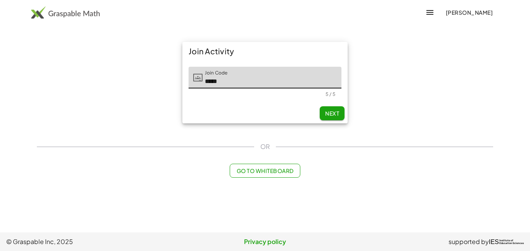 The image size is (530, 251). What do you see at coordinates (494, 242) in the screenshot?
I see `span: IES` at bounding box center [494, 242].